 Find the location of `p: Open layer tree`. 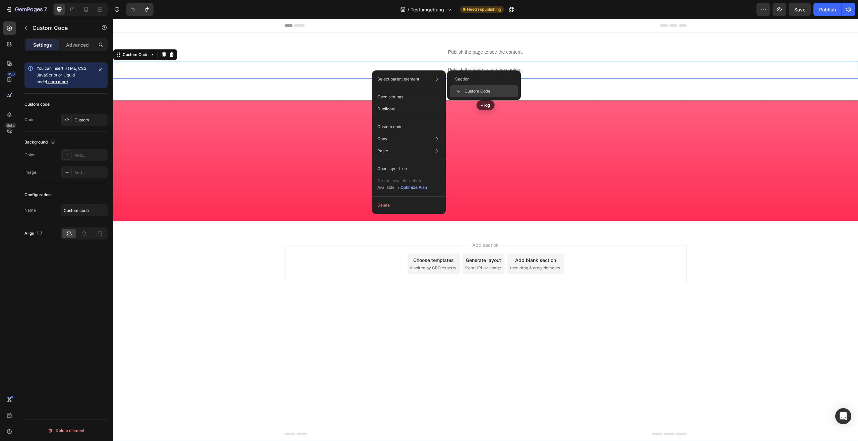

p: Open layer tree is located at coordinates (392, 169).